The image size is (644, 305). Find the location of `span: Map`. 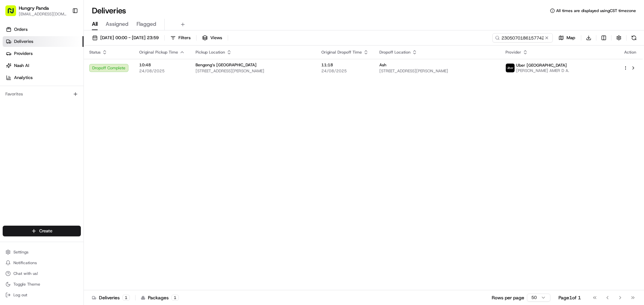

span: Map is located at coordinates (570, 38).